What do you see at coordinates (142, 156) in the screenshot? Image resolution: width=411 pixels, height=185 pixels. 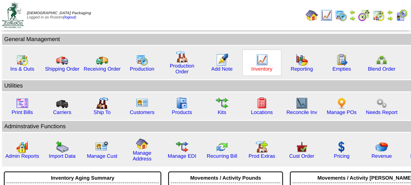 I see `a: Manage Address` at bounding box center [142, 156].